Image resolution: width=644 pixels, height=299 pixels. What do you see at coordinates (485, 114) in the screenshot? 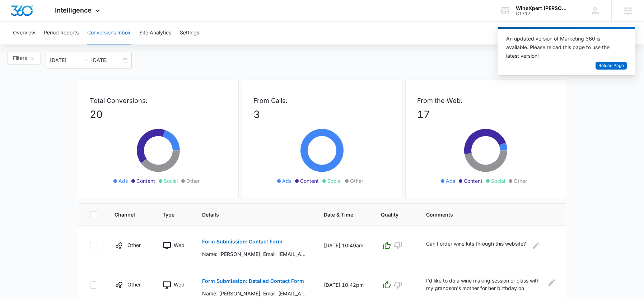
I see `p: 17` at bounding box center [485, 114].